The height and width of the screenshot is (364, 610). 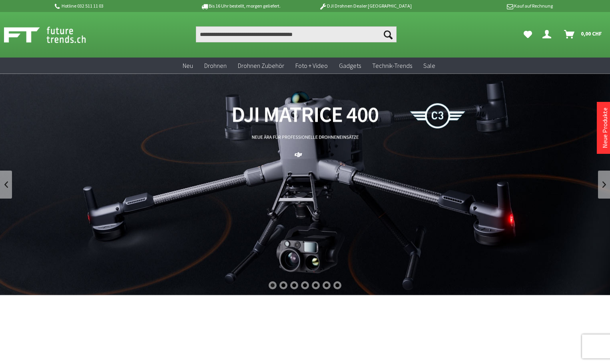 I want to click on span: Neu, so click(x=188, y=65).